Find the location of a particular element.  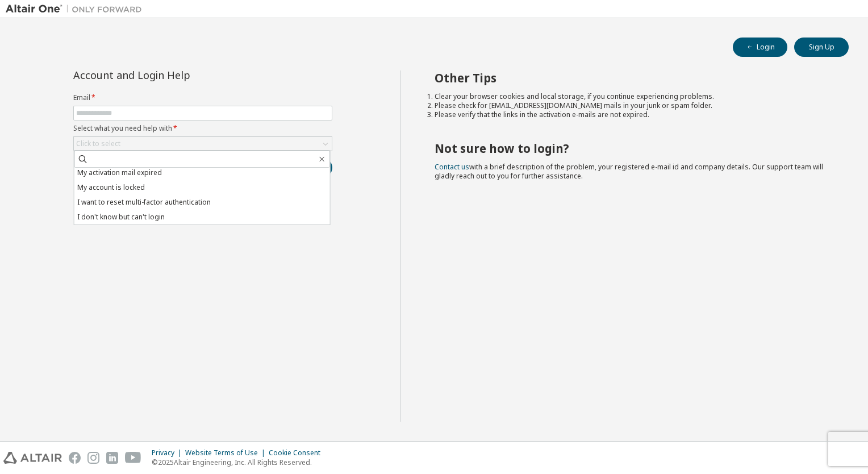

h2: Other Tips is located at coordinates (632, 78).